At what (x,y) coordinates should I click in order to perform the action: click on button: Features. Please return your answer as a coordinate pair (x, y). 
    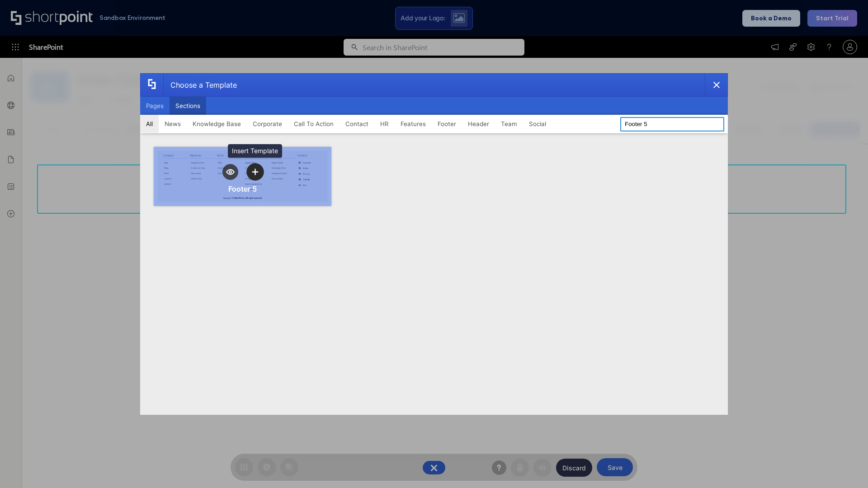
    Looking at the image, I should click on (413, 124).